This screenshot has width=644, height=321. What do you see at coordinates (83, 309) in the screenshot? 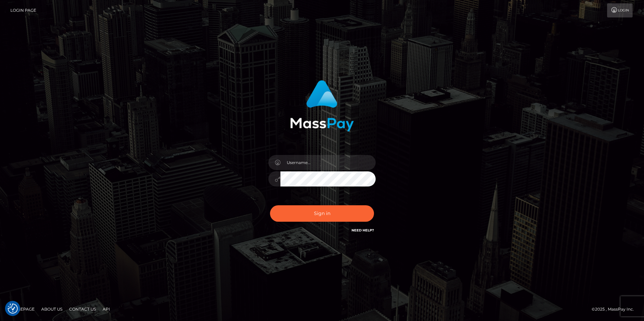
I see `a: Contact Us` at bounding box center [83, 309].